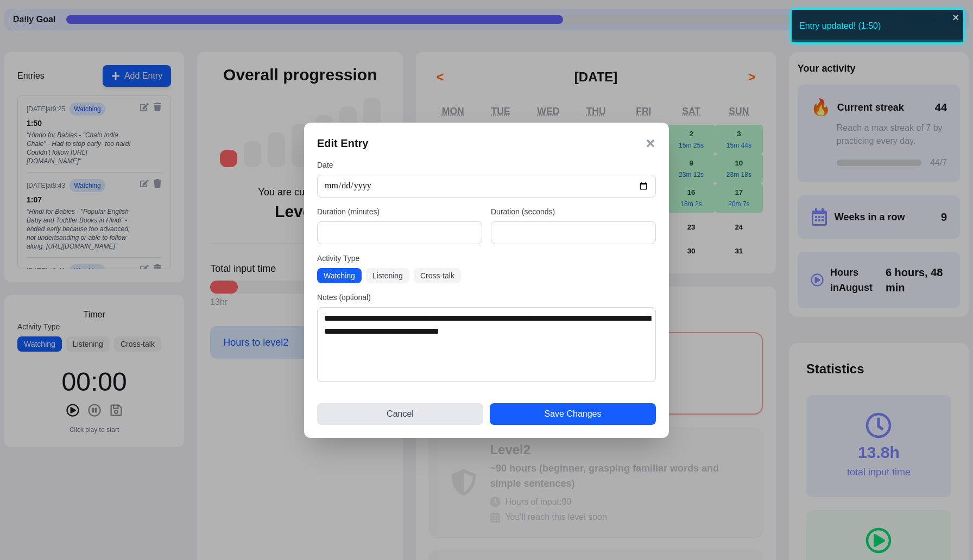 This screenshot has width=973, height=560. Describe the element at coordinates (573, 415) in the screenshot. I see `button: Save Changes` at that location.